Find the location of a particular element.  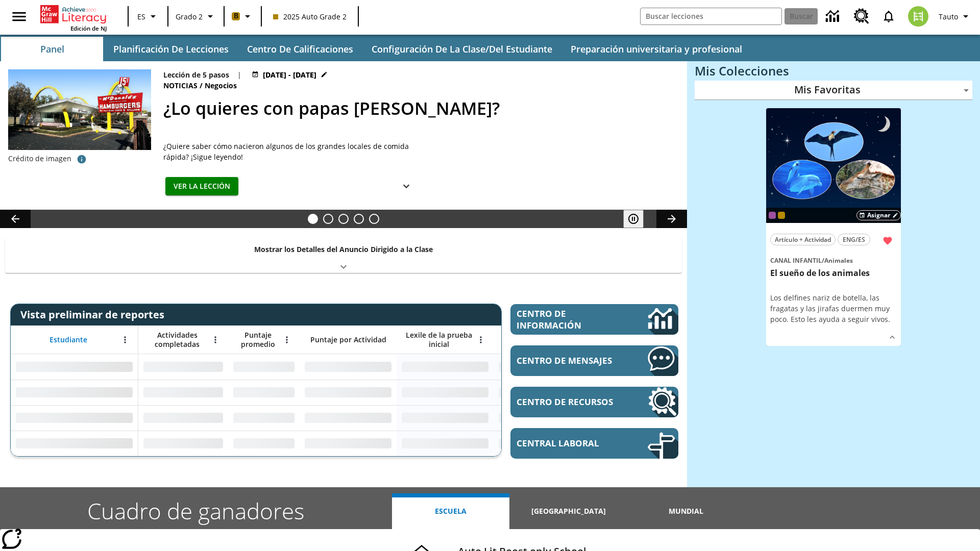

button: Grado: Grado 2, Elige un grado is located at coordinates (196, 16).